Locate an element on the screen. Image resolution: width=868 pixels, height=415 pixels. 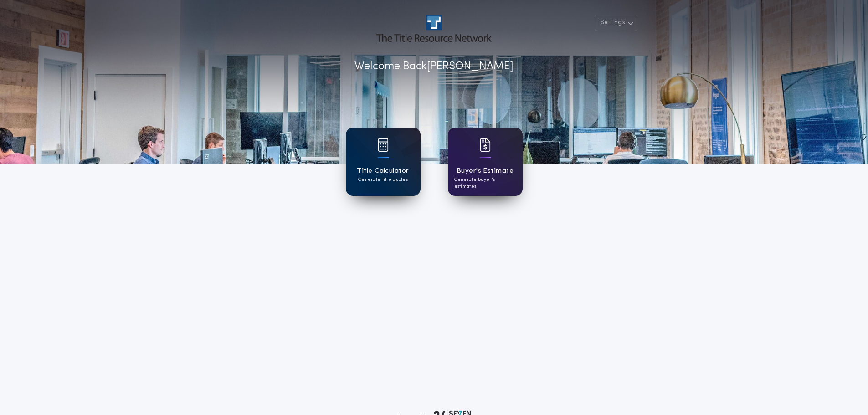
a: card iconBuyer's EstimateGenerate buyer's estimates is located at coordinates (485, 162).